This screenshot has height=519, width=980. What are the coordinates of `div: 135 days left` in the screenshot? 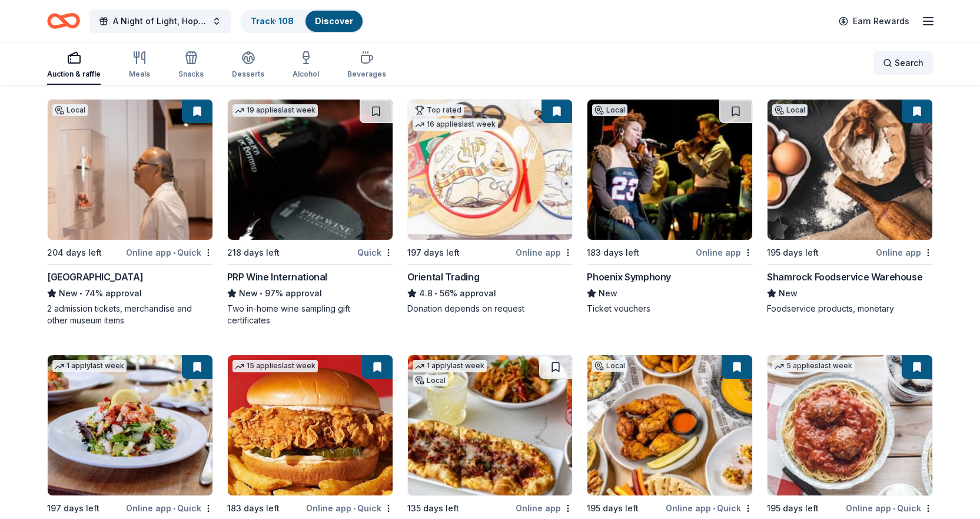 It's located at (433, 509).